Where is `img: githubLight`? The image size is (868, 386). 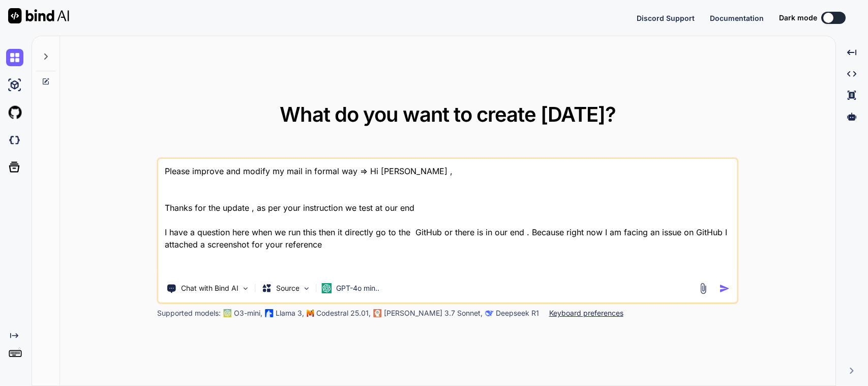 img: githubLight is located at coordinates (15, 113).